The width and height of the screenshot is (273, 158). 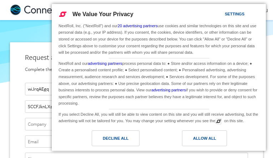 I want to click on a: Settings, so click(x=221, y=15).